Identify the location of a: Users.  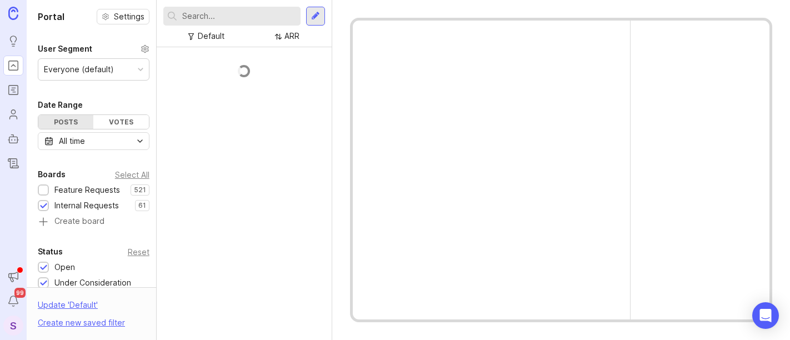
(13, 114).